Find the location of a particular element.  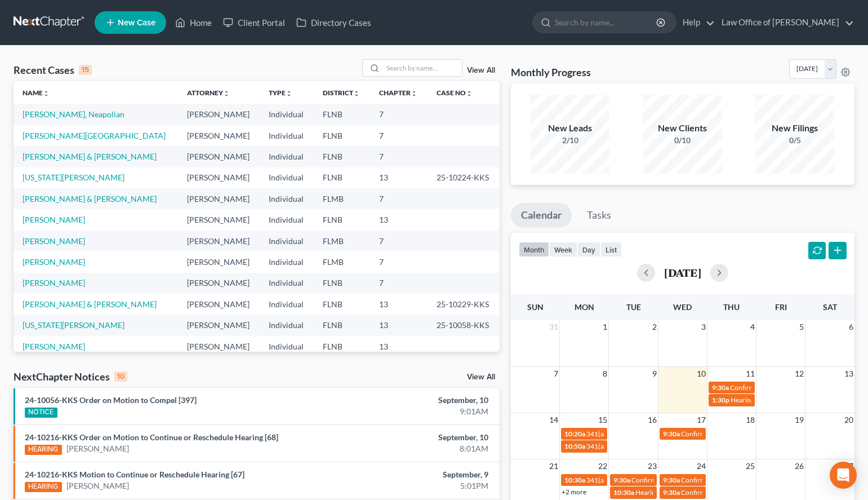

div: Recent Cases is located at coordinates (52, 70).